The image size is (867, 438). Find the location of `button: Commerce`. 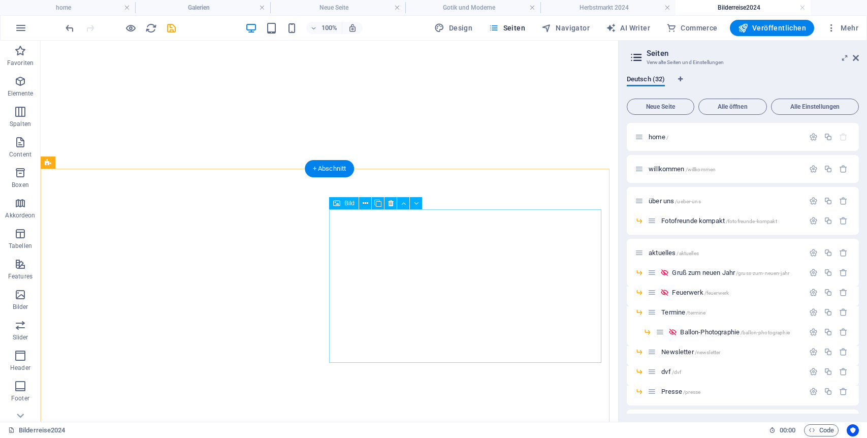

button: Commerce is located at coordinates (692, 28).